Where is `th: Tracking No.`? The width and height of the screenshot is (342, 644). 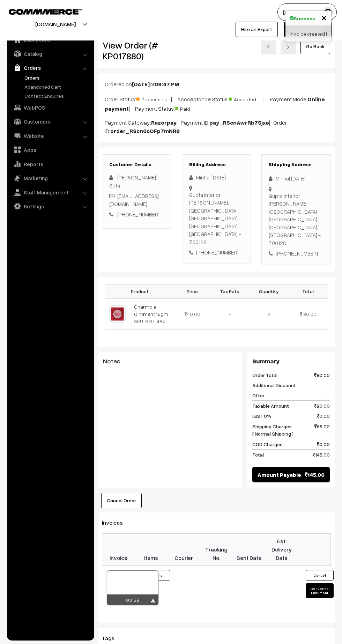 th: Tracking No. is located at coordinates (216, 549).